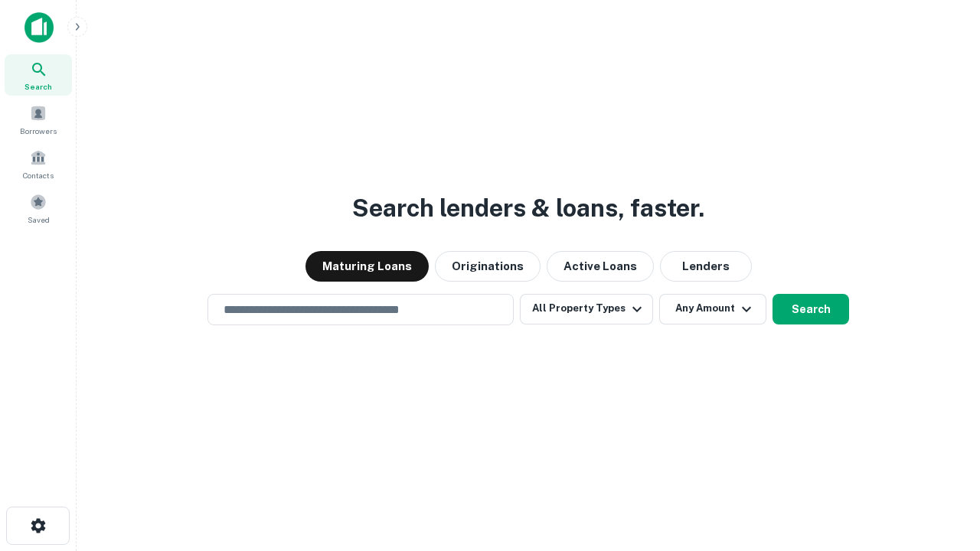 This screenshot has height=551, width=980. I want to click on div: Search, so click(39, 75).